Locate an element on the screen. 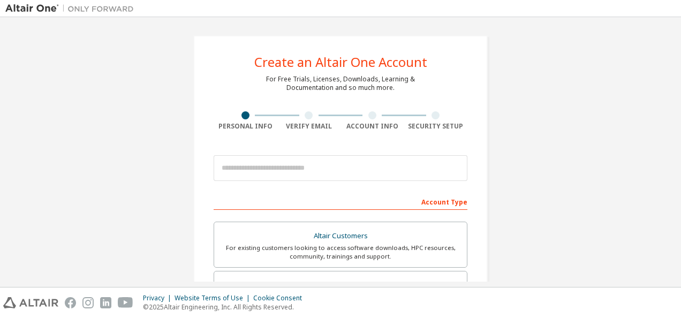  img: linkedin.svg is located at coordinates (106, 303).